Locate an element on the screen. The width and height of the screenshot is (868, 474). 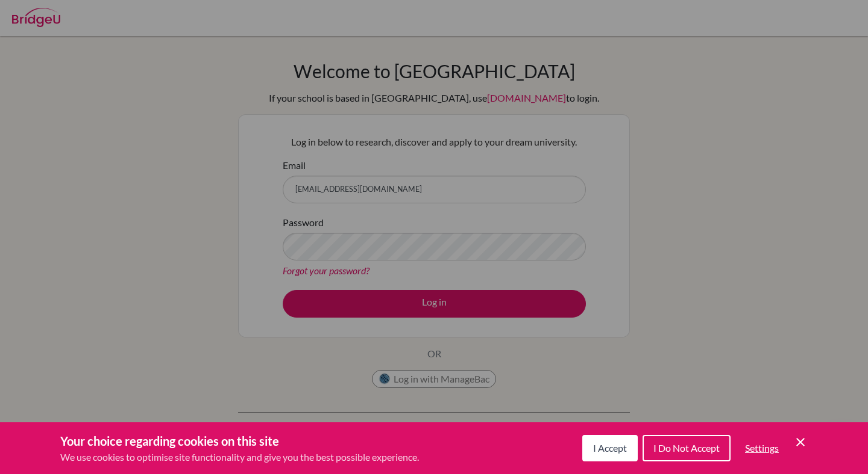
h3: Your choice regarding cookies on this site is located at coordinates (239, 442).